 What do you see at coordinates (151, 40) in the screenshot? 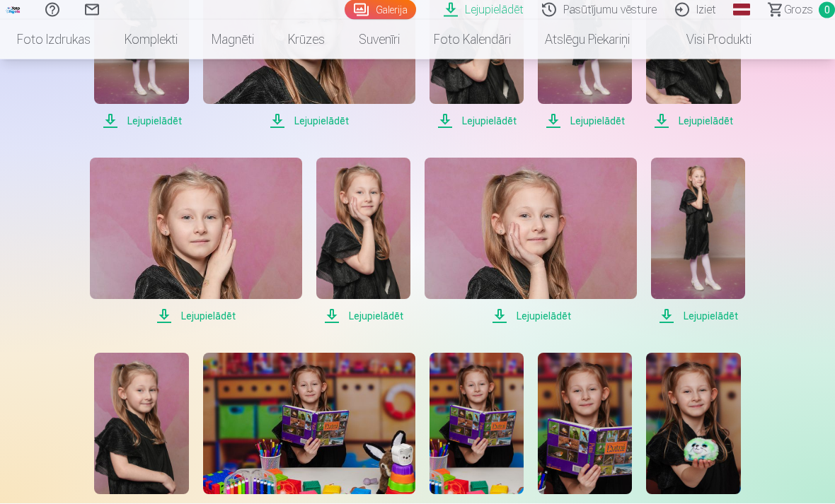
I see `a: Komplekti` at bounding box center [151, 40].